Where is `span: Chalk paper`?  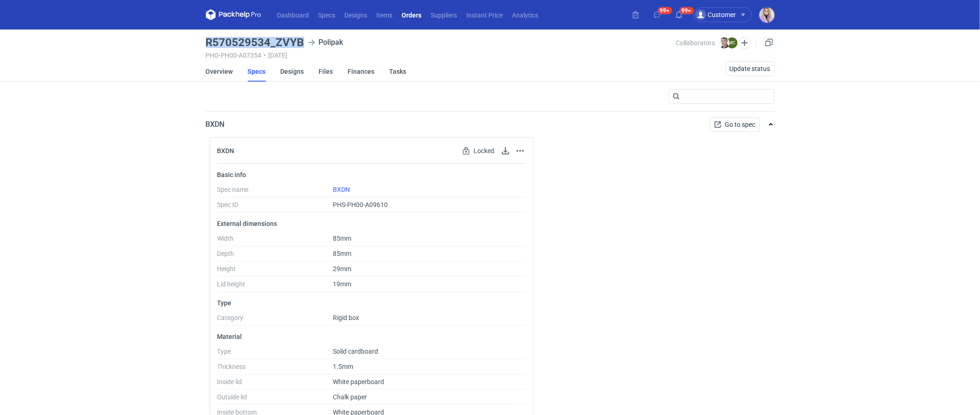
span: Chalk paper is located at coordinates (350, 397).